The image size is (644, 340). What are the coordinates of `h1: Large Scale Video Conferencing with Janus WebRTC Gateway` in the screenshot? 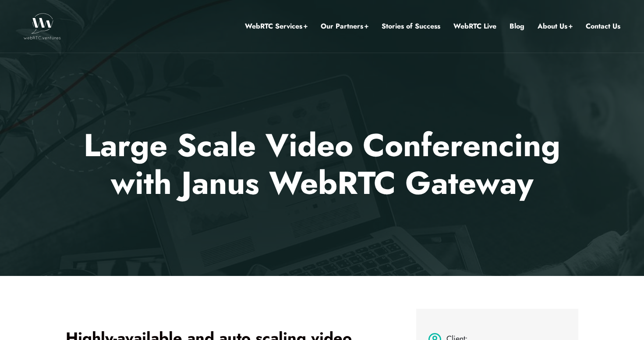 It's located at (322, 164).